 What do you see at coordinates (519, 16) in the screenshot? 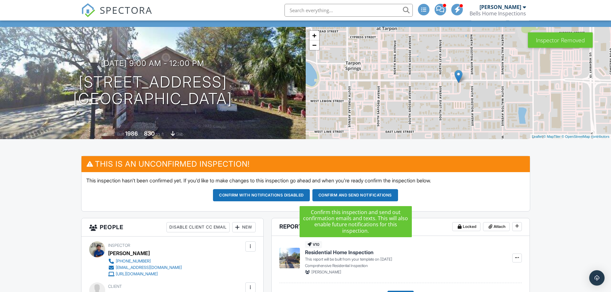
I see `div: More` at bounding box center [519, 16].